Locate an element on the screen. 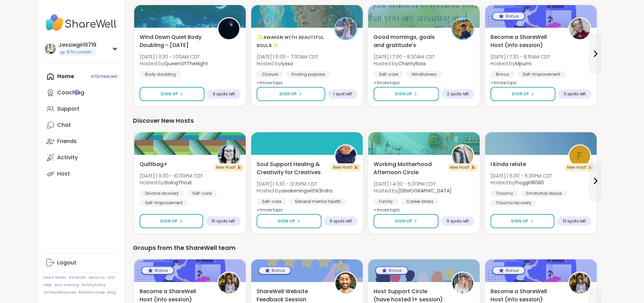 The height and width of the screenshot is (303, 644). span: Soul Support Healing & Creativity for Creatives is located at coordinates (292, 168).